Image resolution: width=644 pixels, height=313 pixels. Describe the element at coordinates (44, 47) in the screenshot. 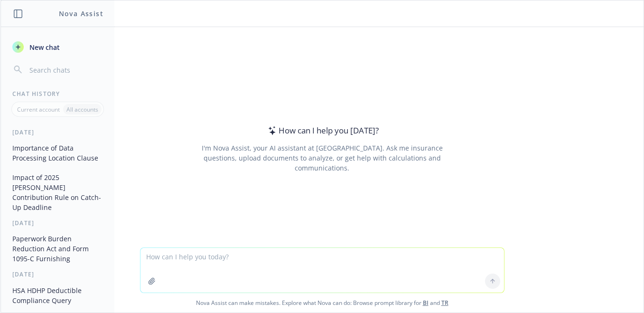

I see `span: New chat` at that location.